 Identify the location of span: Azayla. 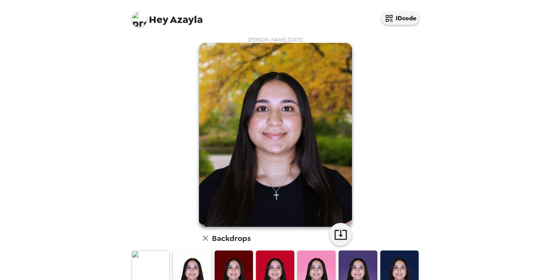
(167, 16).